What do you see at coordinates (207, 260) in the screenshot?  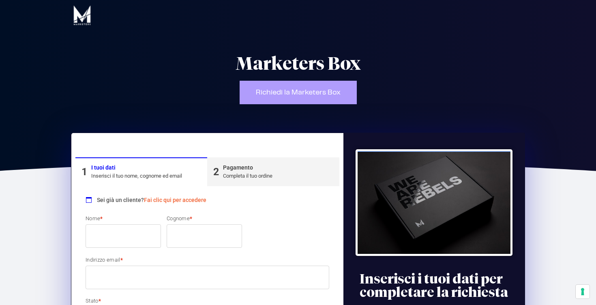 I see `label: Indirizzo email` at bounding box center [207, 260].